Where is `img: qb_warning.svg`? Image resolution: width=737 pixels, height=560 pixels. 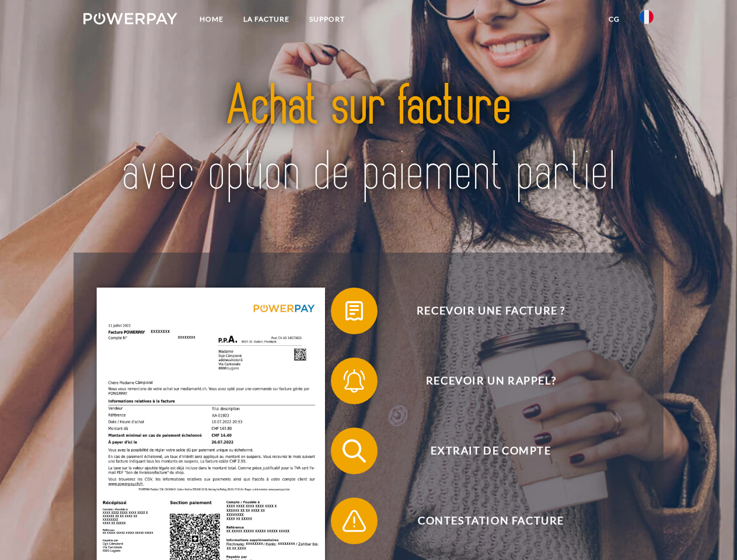 img: qb_warning.svg is located at coordinates (354, 521).